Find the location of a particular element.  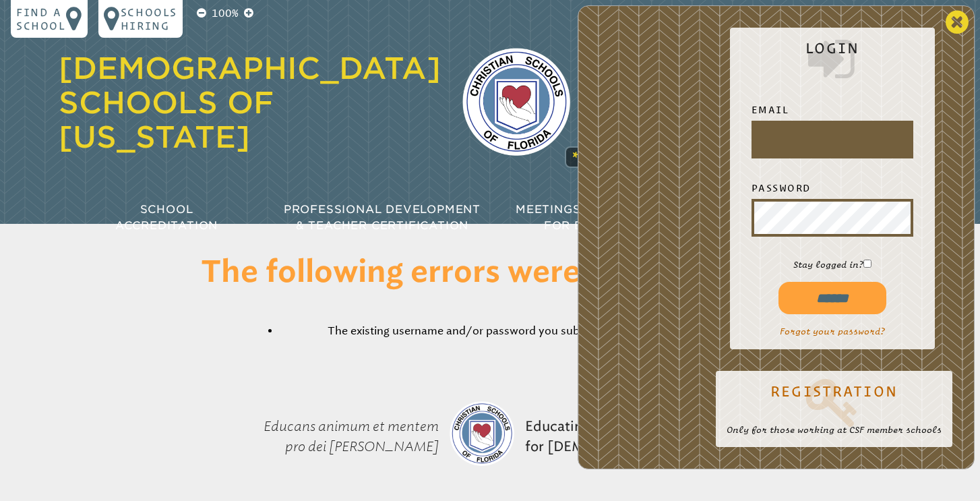

label: Email is located at coordinates (833, 110).